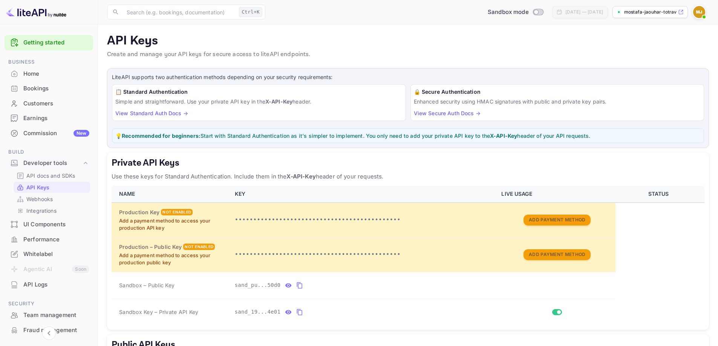 Image resolution: width=718 pixels, height=346 pixels. What do you see at coordinates (49, 284) in the screenshot?
I see `a: API Logs` at bounding box center [49, 284].